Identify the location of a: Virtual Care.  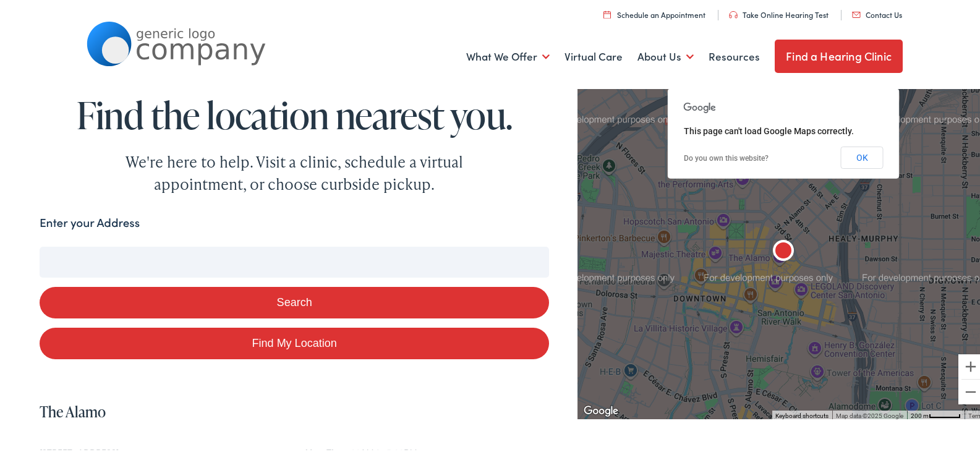
(593, 55).